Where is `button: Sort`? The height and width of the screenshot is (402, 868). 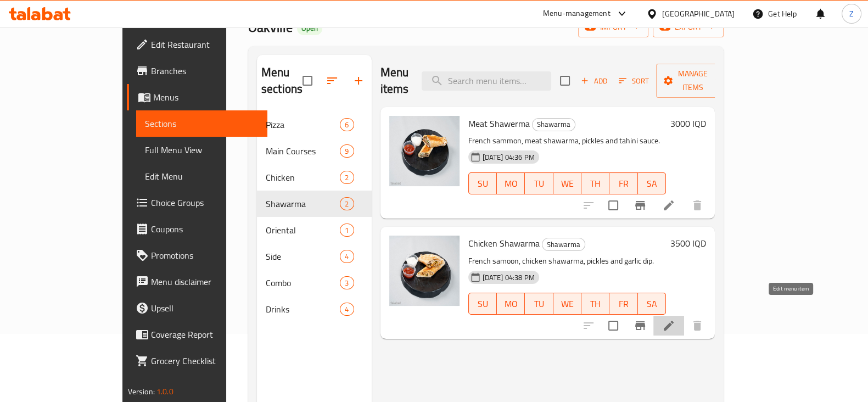 button: Sort is located at coordinates (633, 80).